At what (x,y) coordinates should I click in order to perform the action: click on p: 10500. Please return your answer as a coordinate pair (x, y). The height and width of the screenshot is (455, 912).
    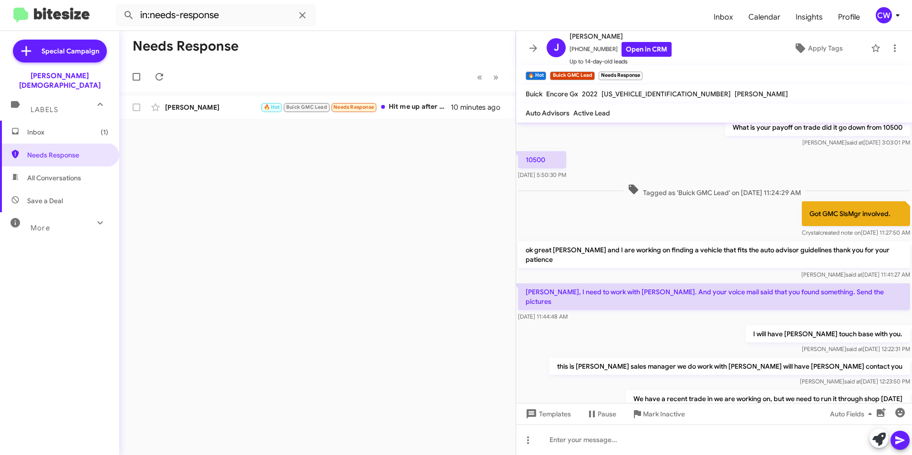
    Looking at the image, I should click on (542, 160).